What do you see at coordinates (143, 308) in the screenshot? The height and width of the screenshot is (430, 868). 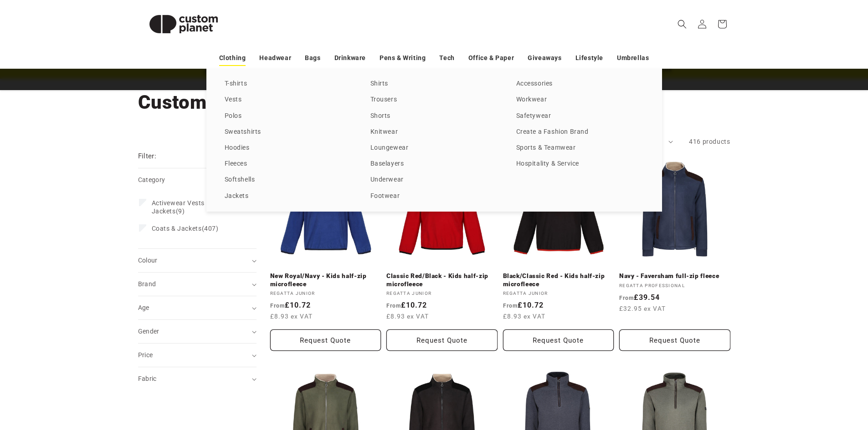 I see `span: Age` at bounding box center [143, 308].